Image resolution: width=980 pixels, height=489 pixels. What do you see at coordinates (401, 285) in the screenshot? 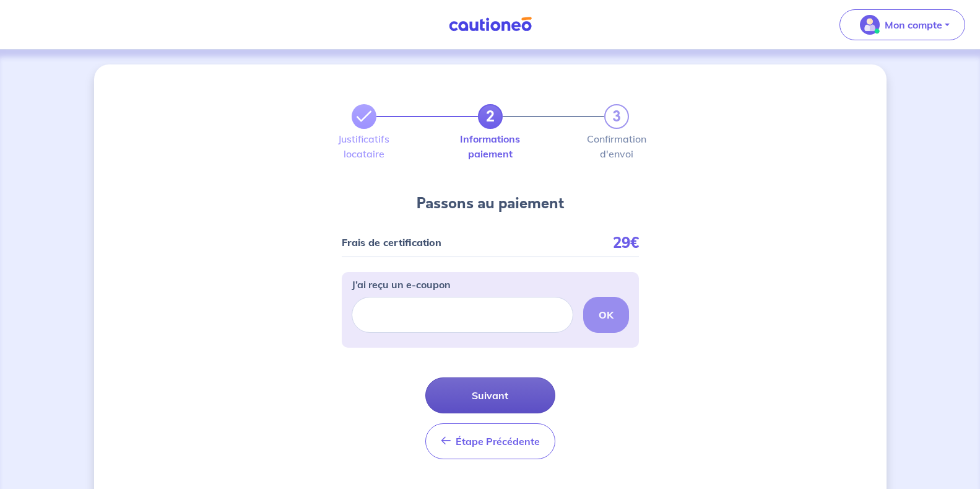
I see `p: J’ai reçu un e-coupon` at bounding box center [401, 285].